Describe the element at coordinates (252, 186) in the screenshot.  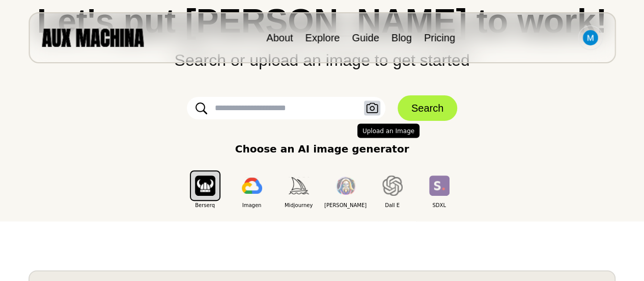
I see `img: Imagen` at that location.